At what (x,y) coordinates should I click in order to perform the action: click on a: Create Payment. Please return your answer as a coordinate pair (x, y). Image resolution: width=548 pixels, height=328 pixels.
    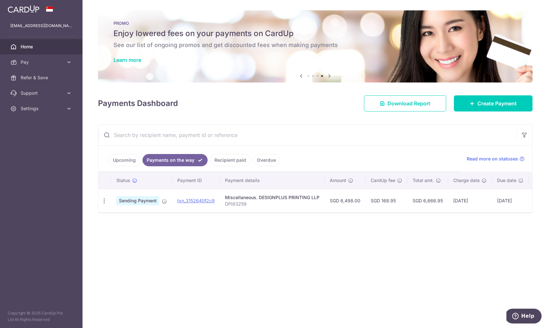
    Looking at the image, I should click on (494, 104).